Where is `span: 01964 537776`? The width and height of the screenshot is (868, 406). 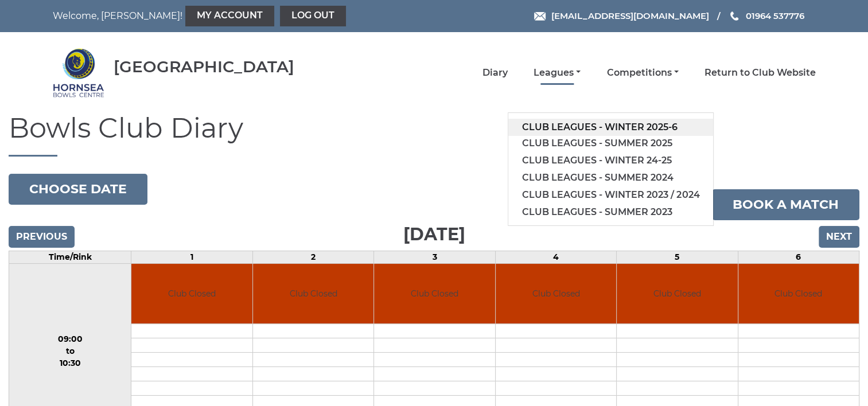
span: 01964 537776 is located at coordinates (775, 16).